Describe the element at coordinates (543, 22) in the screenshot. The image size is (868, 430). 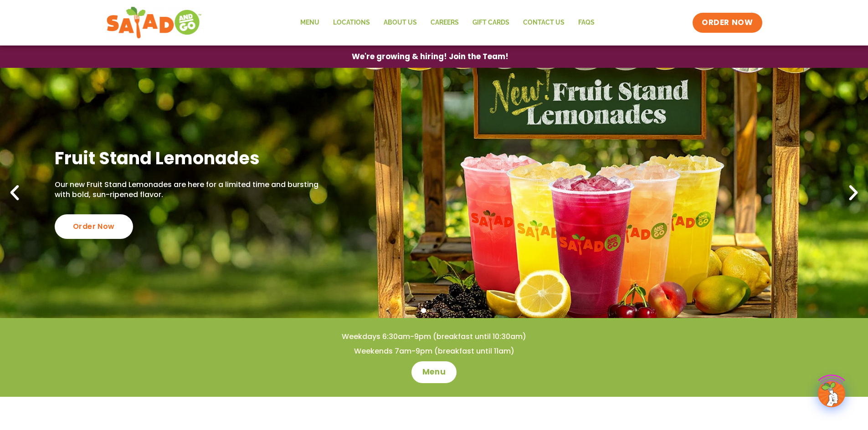
I see `a: Contact Us` at that location.